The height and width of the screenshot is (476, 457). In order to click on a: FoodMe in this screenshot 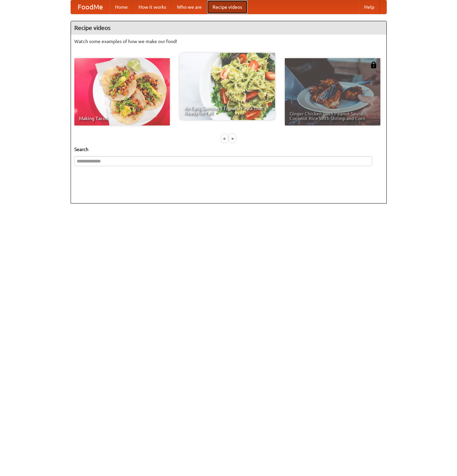, I will do `click(90, 7)`.